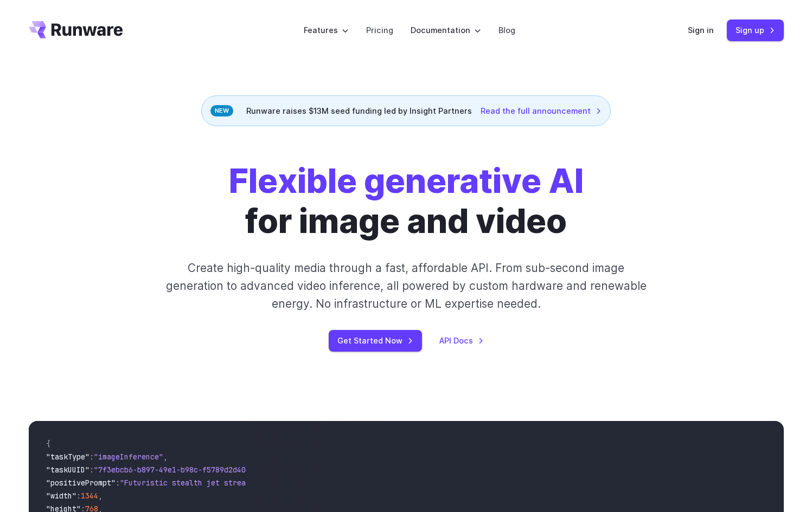 This screenshot has width=812, height=512. I want to click on div: Runware raises $13M seed funding led by Insight Partners, so click(405, 111).